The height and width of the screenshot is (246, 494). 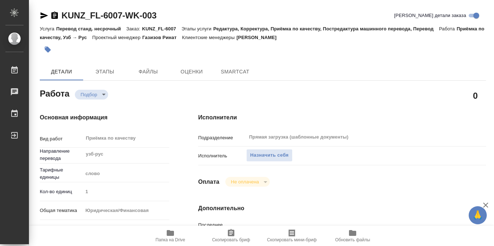 What do you see at coordinates (126, 229) in the screenshot?
I see `div: Личные документы` at bounding box center [126, 229].